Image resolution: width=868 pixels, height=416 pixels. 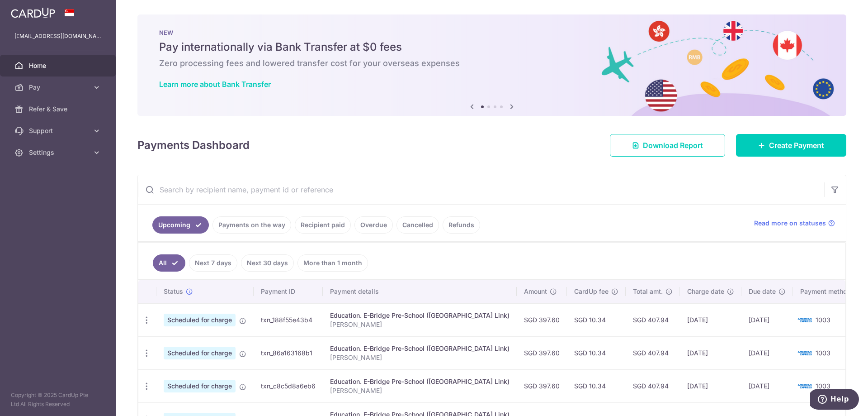 I want to click on span: Due date, so click(x=762, y=292).